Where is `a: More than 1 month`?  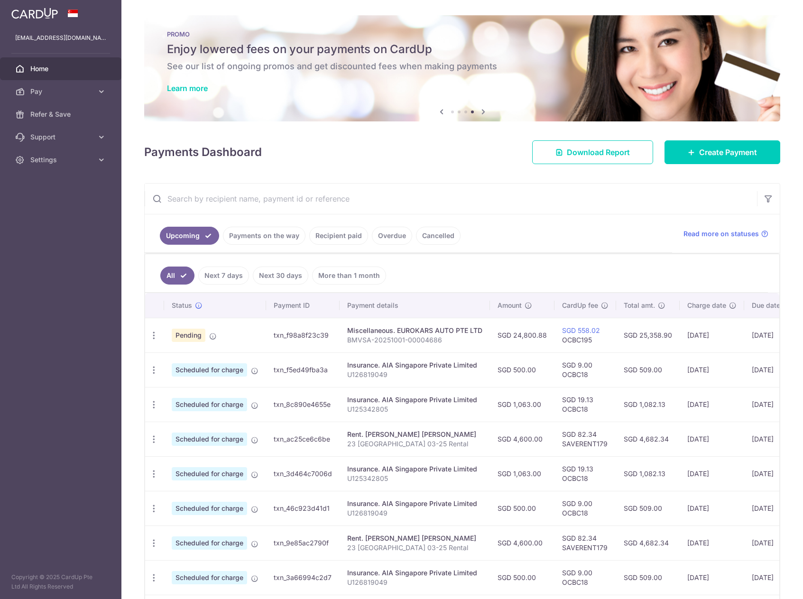
a: More than 1 month is located at coordinates (349, 275).